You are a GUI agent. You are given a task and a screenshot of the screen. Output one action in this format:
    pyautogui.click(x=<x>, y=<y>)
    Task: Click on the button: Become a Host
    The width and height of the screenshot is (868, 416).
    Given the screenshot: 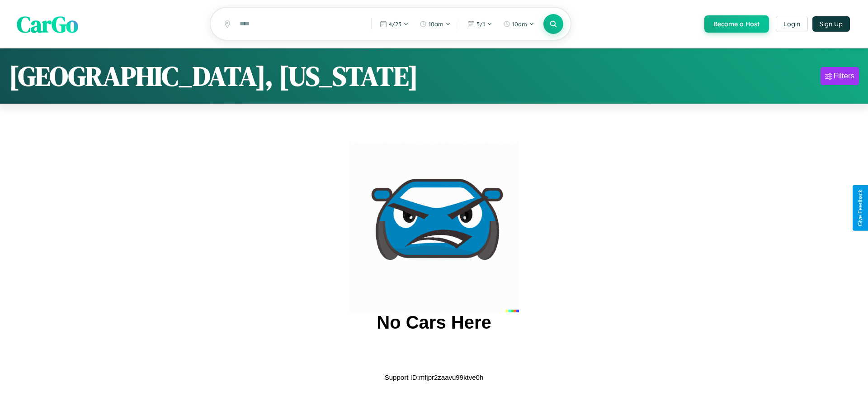 What is the action you would take?
    pyautogui.click(x=736, y=24)
    